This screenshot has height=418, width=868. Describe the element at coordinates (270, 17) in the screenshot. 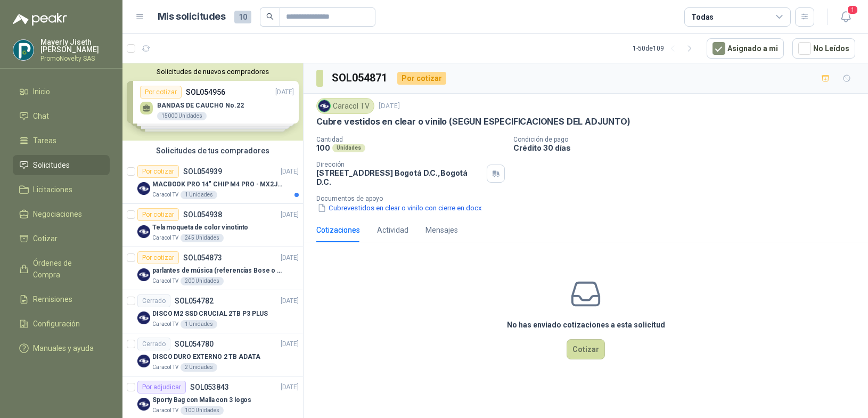

I see `span: search` at that location.